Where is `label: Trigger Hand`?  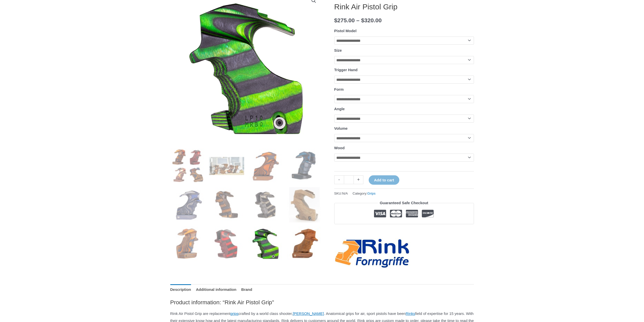
label: Trigger Hand is located at coordinates (346, 70).